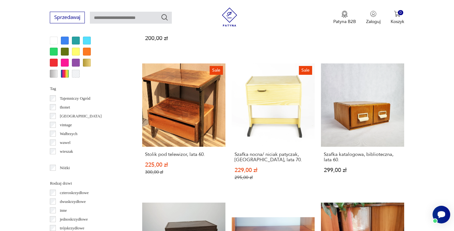  What do you see at coordinates (65, 168) in the screenshot?
I see `p: Nóżki` at bounding box center [65, 168].